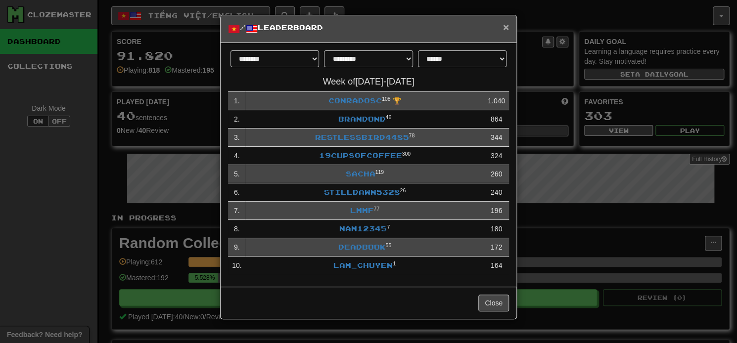  Describe the element at coordinates (496, 229) in the screenshot. I see `td: 180` at that location.